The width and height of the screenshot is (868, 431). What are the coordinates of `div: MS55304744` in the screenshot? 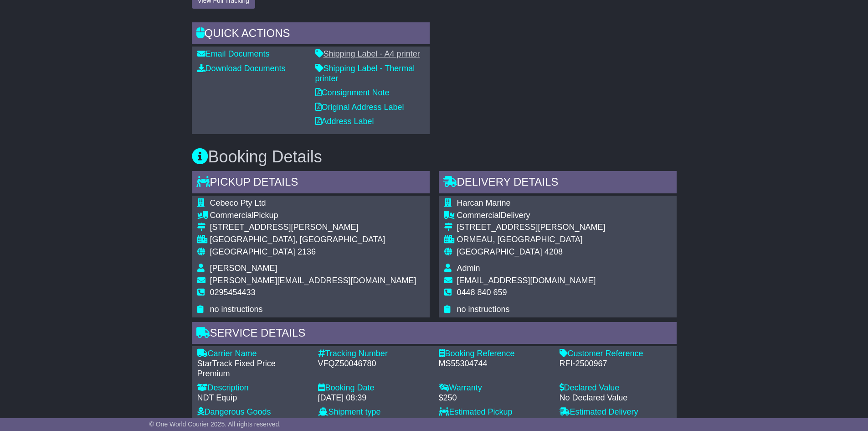 It's located at (494, 364).